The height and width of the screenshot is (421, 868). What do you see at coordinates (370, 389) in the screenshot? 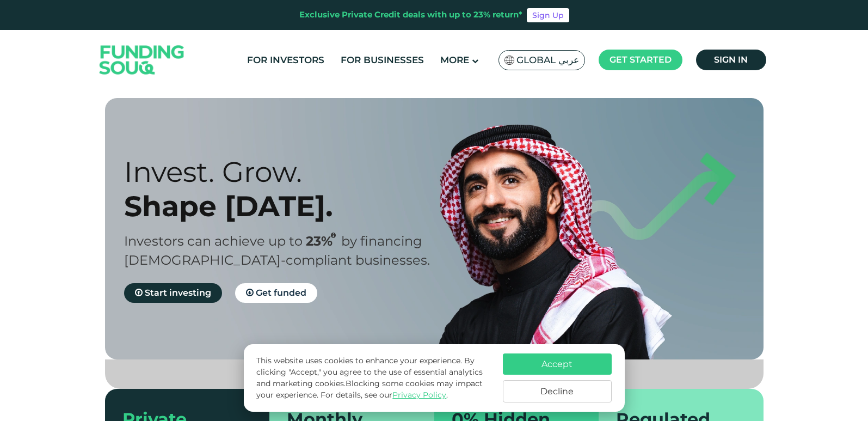
I see `span: Blocking some cookies may impact your experience.` at bounding box center [370, 389].